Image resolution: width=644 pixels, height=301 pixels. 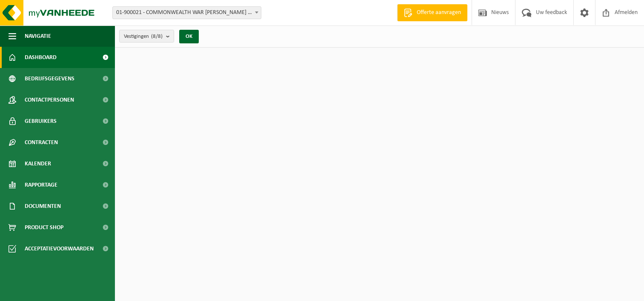 I want to click on span: Documenten, so click(x=43, y=206).